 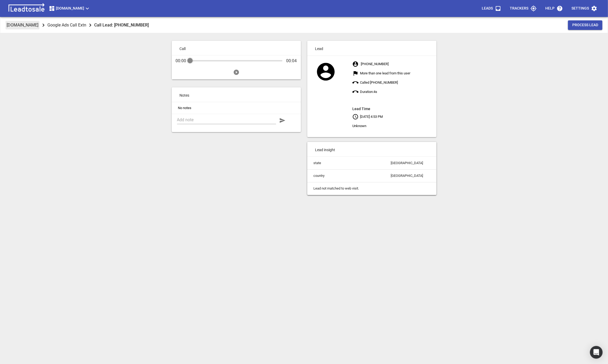 What do you see at coordinates (236, 48) in the screenshot?
I see `p: Call` at bounding box center [236, 48].